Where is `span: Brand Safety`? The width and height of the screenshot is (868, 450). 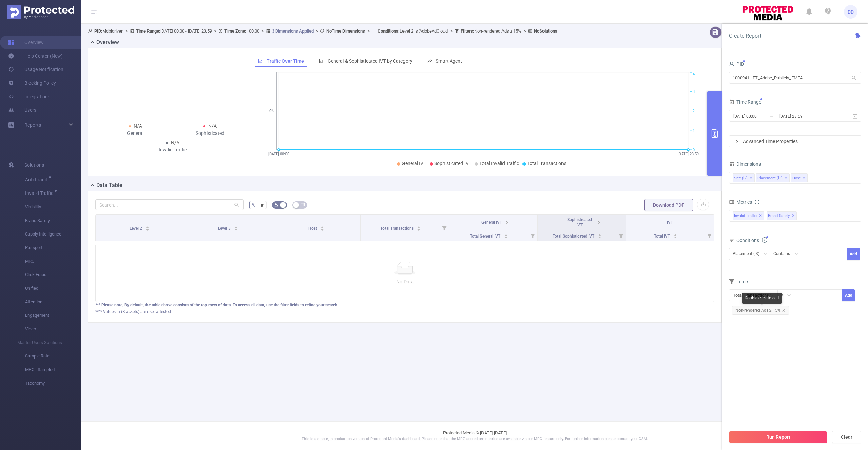
span: Brand Safety is located at coordinates (781, 216).